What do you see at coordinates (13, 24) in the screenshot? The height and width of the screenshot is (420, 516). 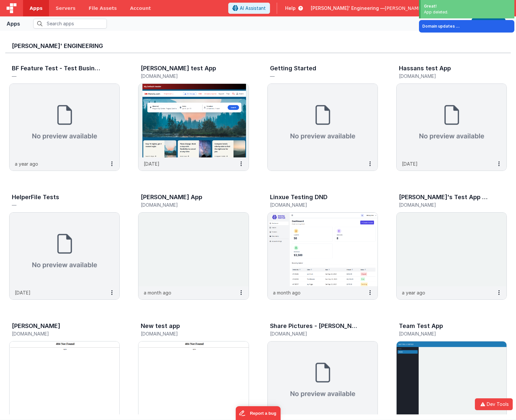 I see `div: Apps` at bounding box center [13, 24].